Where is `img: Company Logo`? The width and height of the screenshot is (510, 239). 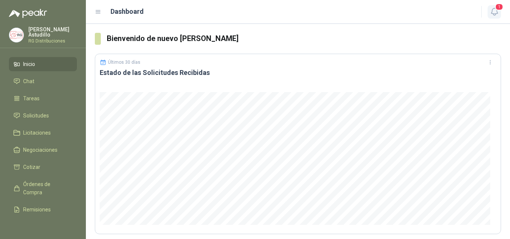
img: Company Logo is located at coordinates (16, 35).